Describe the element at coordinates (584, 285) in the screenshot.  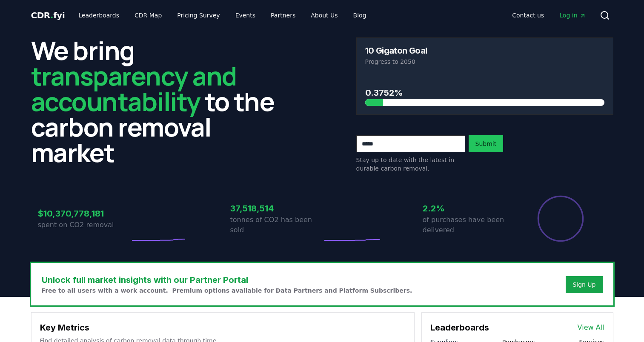
I see `button: Sign Up` at that location.